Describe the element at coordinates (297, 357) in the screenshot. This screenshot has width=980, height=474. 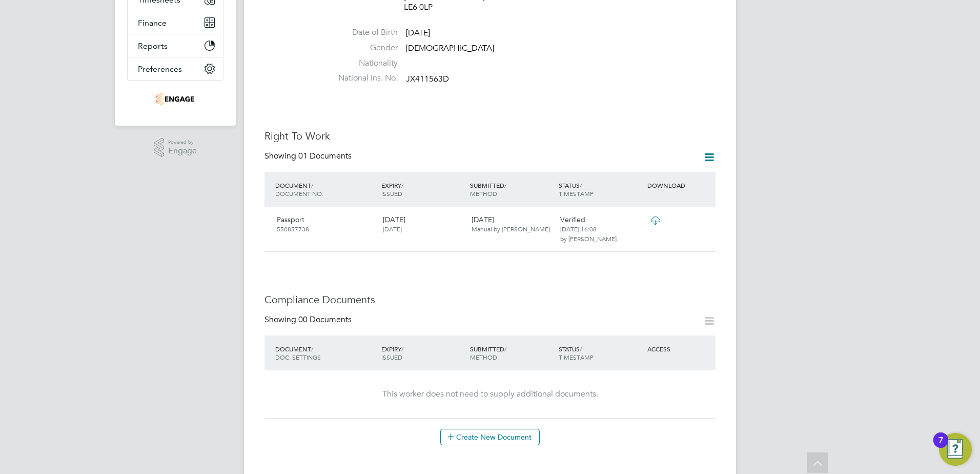
I see `span: DOC. SETTINGS` at that location.